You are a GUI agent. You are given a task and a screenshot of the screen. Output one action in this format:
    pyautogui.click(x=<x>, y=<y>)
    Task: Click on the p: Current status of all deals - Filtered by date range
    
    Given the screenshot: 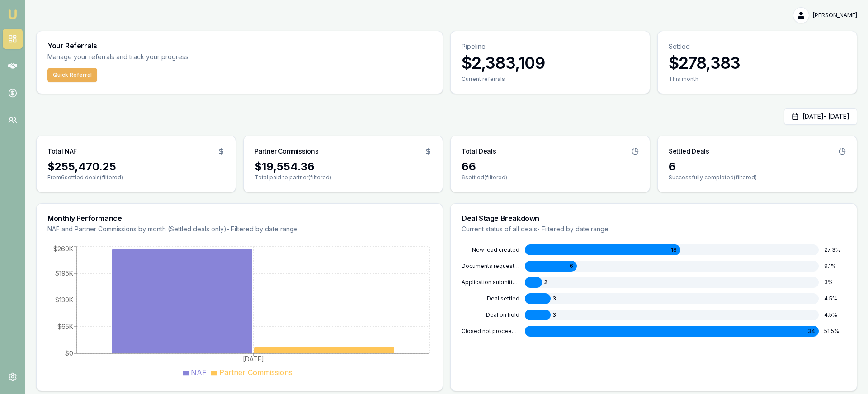 What is the action you would take?
    pyautogui.click(x=654, y=229)
    